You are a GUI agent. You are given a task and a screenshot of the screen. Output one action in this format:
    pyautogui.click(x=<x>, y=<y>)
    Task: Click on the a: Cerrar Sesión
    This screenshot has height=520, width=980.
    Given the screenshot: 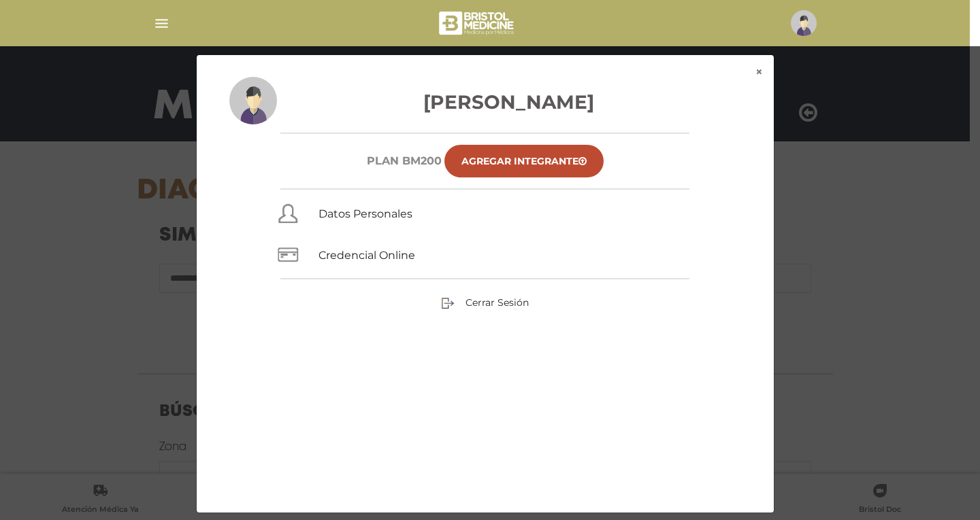 What is the action you would take?
    pyautogui.click(x=484, y=303)
    